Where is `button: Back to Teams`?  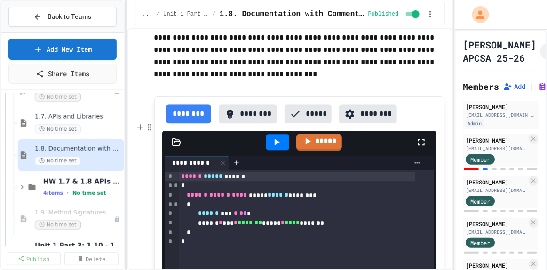 button: Back to Teams is located at coordinates (63, 16).